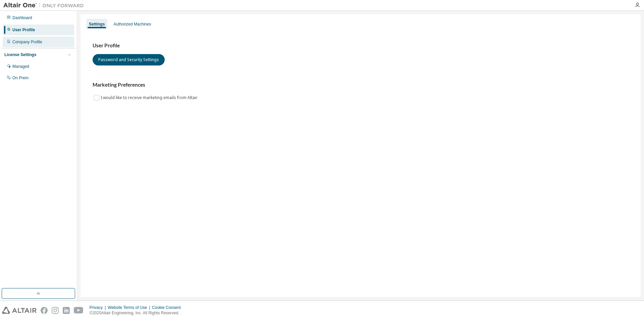 Image resolution: width=644 pixels, height=320 pixels. Describe the element at coordinates (79, 310) in the screenshot. I see `img: youtube.svg` at that location.